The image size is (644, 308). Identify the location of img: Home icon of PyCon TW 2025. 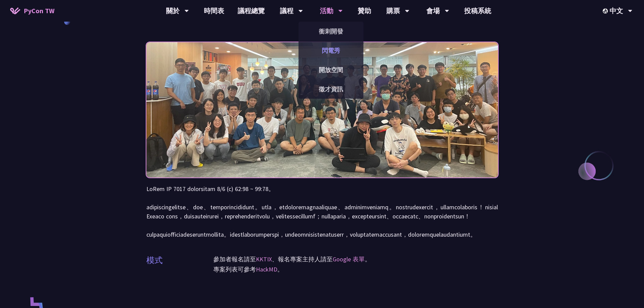
(15, 11).